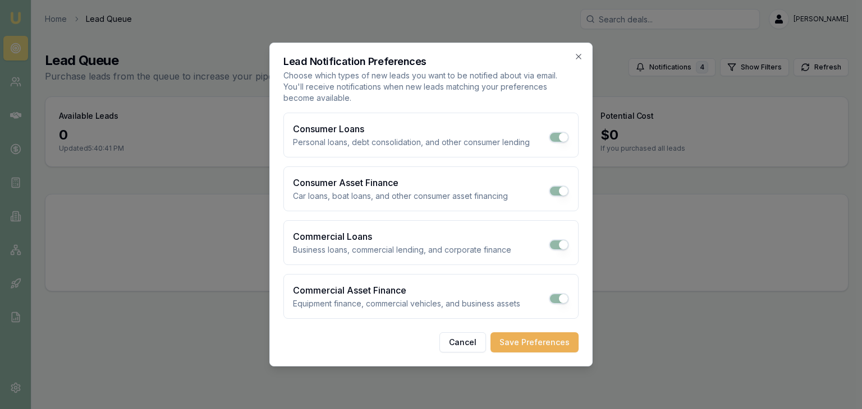  What do you see at coordinates (559, 191) in the screenshot?
I see `button: Toggle Consumer Asset Finance notifications` at bounding box center [559, 191].